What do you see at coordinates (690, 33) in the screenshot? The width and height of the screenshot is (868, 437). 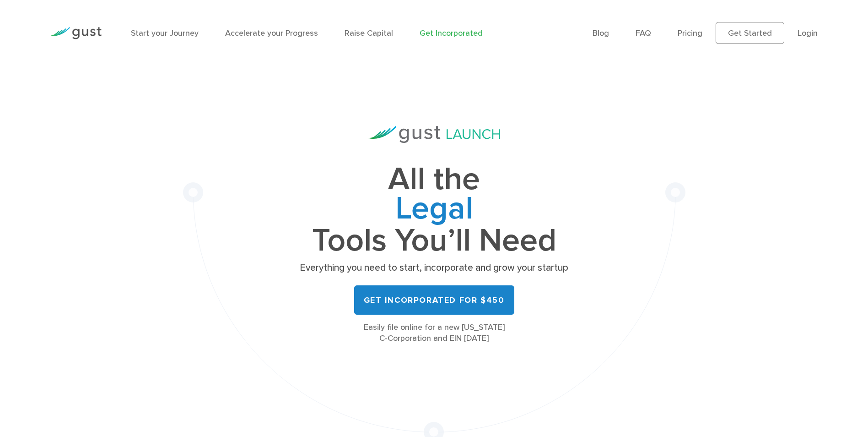 I see `a: Pricing` at bounding box center [690, 33].